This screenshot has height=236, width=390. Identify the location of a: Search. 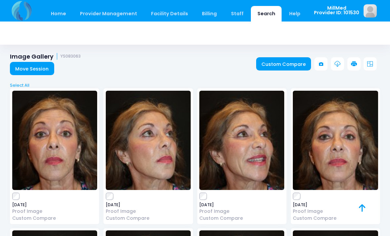
(266, 14).